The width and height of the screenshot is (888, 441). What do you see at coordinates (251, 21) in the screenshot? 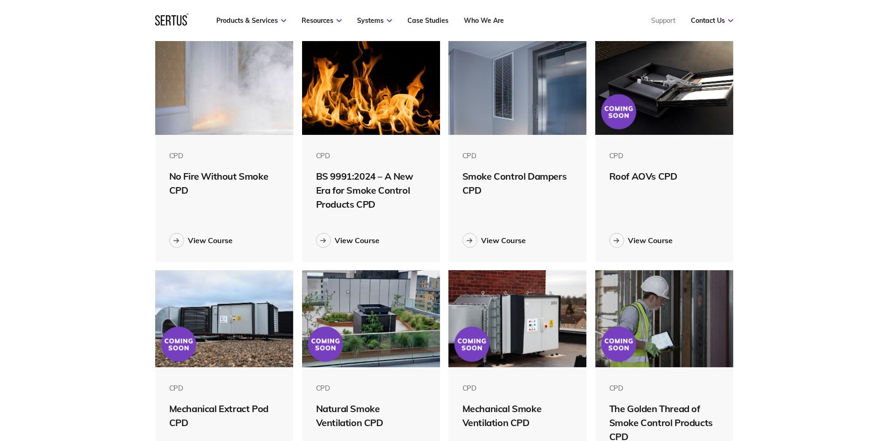
I see `a: Products & Services` at bounding box center [251, 21].